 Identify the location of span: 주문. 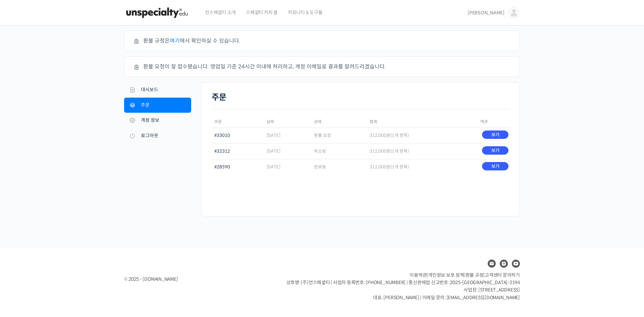
(218, 122).